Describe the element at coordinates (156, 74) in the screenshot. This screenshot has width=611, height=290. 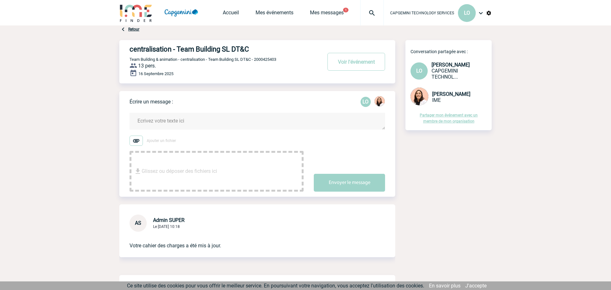
I see `span: 16 Septembre 2025` at that location.